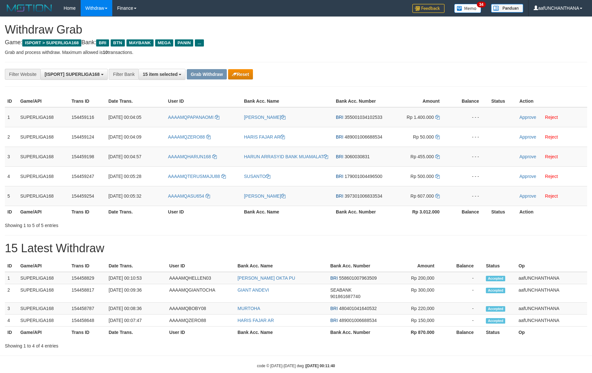 This screenshot has width=592, height=373. I want to click on td: Rp 200,000, so click(415, 278).